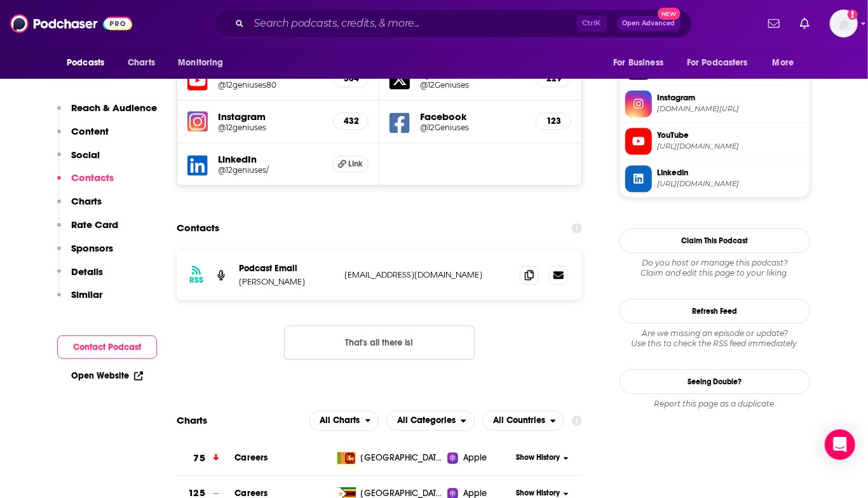 The image size is (868, 498). What do you see at coordinates (107, 376) in the screenshot?
I see `a: Open Website` at bounding box center [107, 376].